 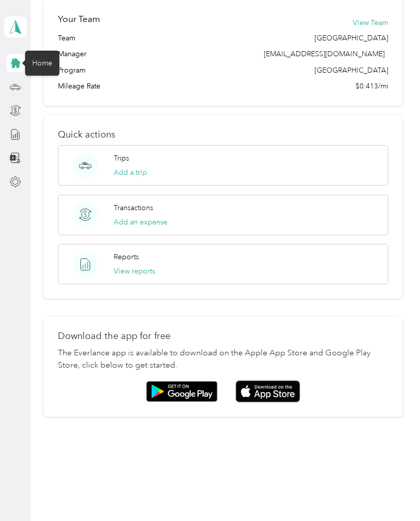 What do you see at coordinates (133, 208) in the screenshot?
I see `p: Transactions` at bounding box center [133, 208].